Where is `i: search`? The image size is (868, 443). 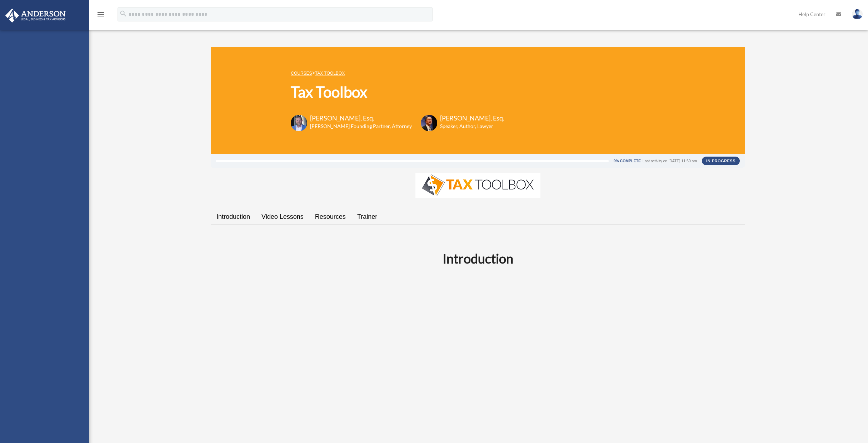 i: search is located at coordinates (123, 14).